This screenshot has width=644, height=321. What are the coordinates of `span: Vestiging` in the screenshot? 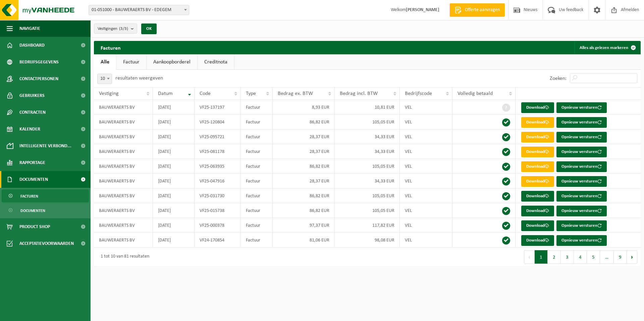 It's located at (109, 93).